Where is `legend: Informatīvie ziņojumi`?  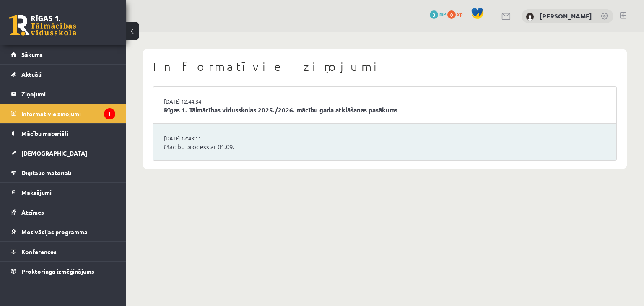
legend: Informatīvie ziņojumi is located at coordinates (68, 114).